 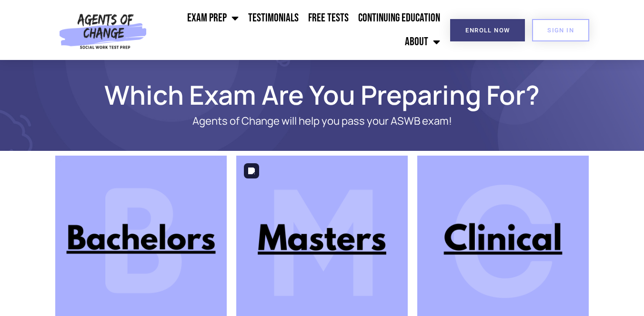 What do you see at coordinates (328, 18) in the screenshot?
I see `a: Free Tests` at bounding box center [328, 18].